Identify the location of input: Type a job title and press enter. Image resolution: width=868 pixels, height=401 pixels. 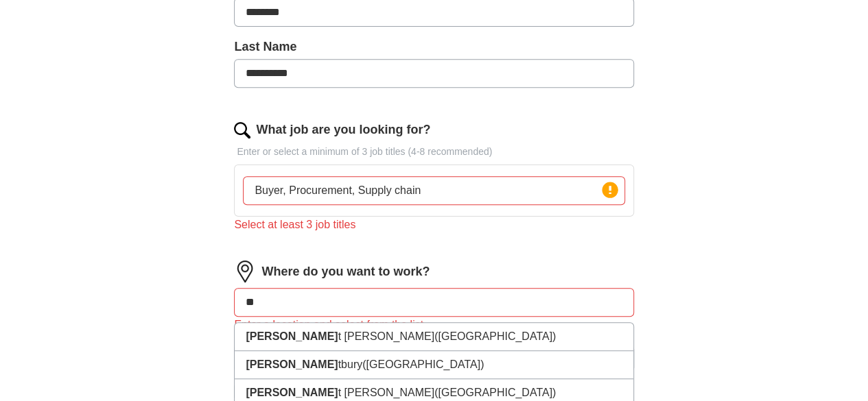
(434, 191).